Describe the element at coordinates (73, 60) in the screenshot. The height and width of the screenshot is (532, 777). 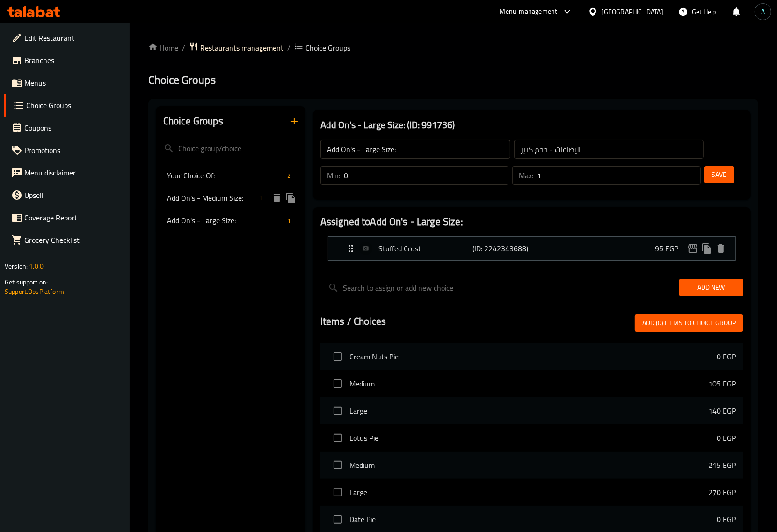
I see `span: Branches` at that location.